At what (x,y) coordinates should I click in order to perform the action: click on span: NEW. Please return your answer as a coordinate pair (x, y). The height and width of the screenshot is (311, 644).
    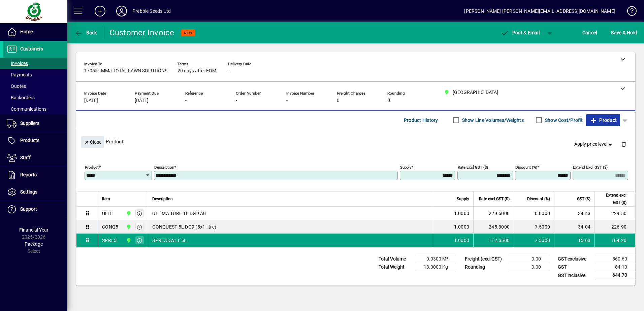
    Looking at the image, I should click on (188, 33).